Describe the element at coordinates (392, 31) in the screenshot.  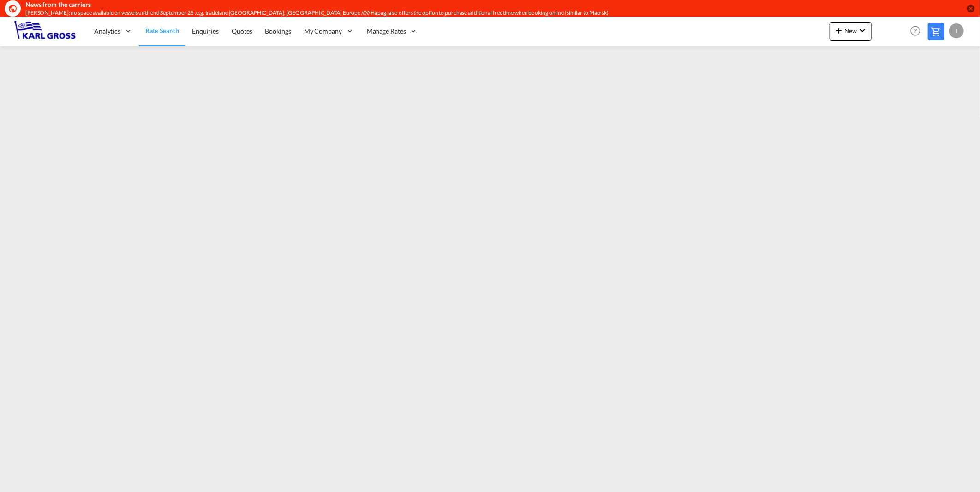
I see `div: Manage Rates` at that location.